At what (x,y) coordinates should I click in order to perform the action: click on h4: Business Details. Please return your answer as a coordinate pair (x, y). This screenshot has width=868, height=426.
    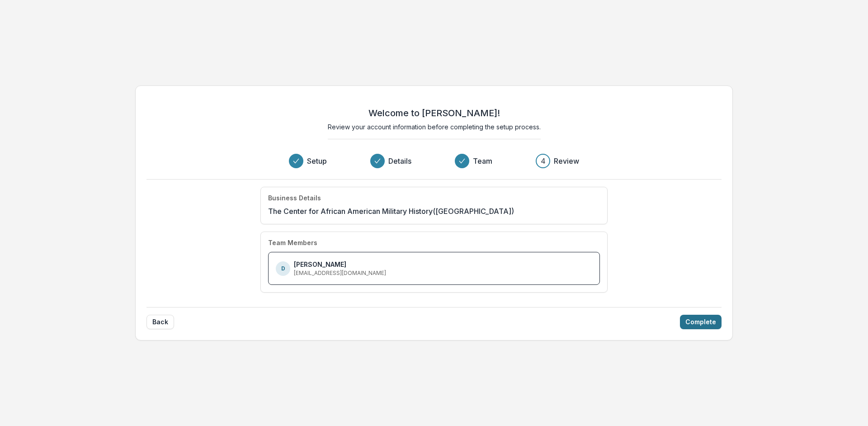
    Looking at the image, I should click on (294, 198).